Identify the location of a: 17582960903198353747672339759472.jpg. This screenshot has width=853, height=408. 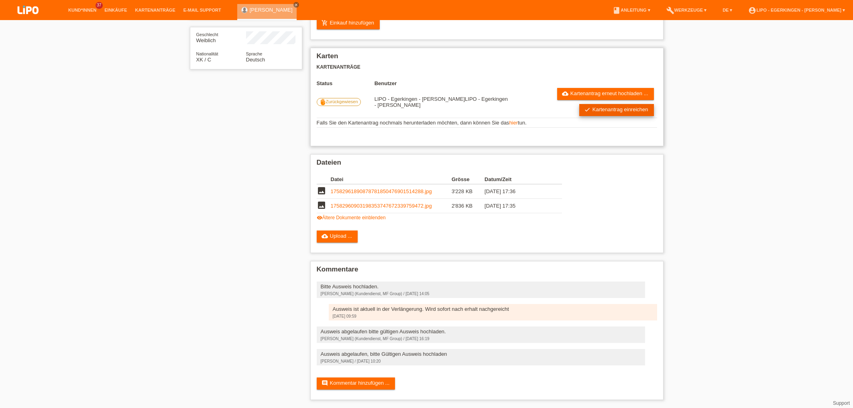
(381, 205).